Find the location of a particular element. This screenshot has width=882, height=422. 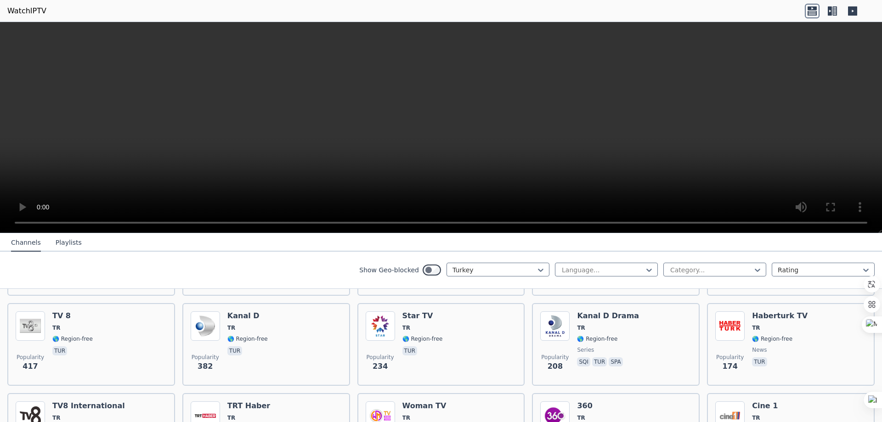

span: news is located at coordinates (759, 350).